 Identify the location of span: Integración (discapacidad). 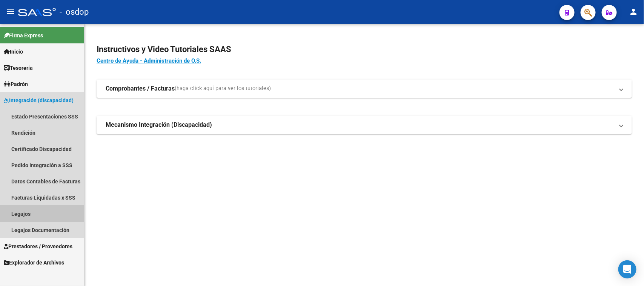
(39, 100).